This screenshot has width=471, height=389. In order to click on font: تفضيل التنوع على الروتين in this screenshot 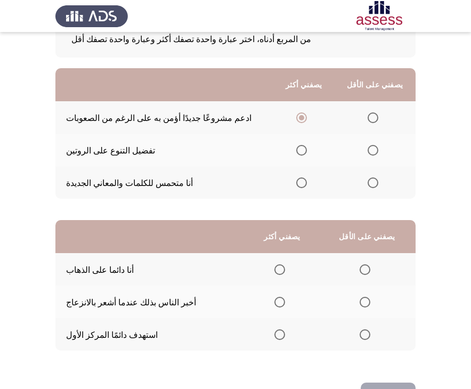, I will do `click(110, 150)`.